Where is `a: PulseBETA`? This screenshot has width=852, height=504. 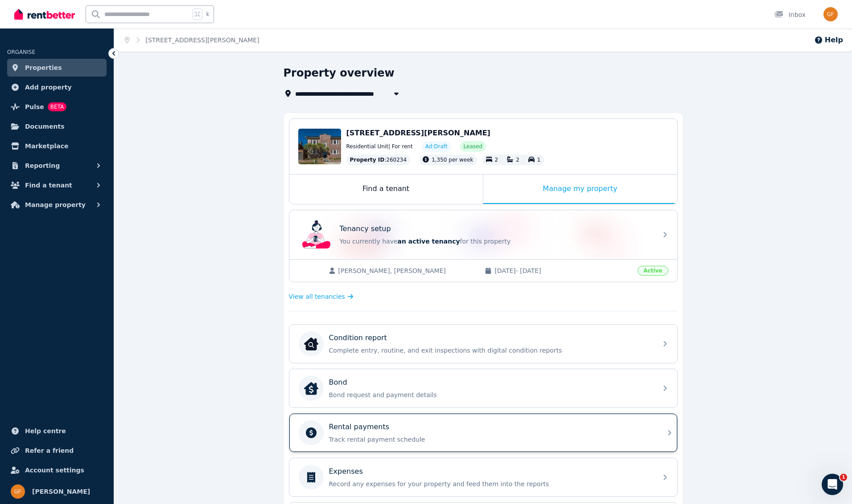
a: PulseBETA is located at coordinates (56, 107).